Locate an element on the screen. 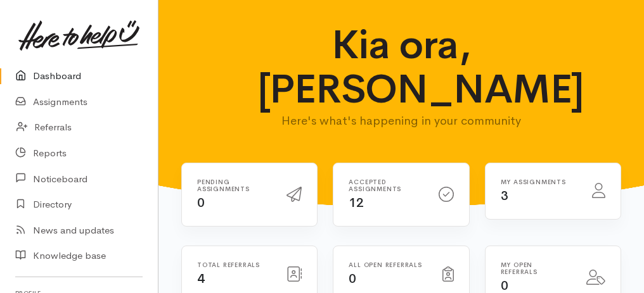  p: Here's what's happening in your community is located at coordinates (401, 121).